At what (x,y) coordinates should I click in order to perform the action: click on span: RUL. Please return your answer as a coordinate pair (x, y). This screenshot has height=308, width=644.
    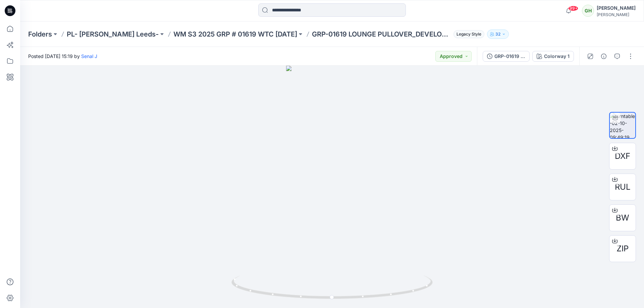
    Looking at the image, I should click on (623, 187).